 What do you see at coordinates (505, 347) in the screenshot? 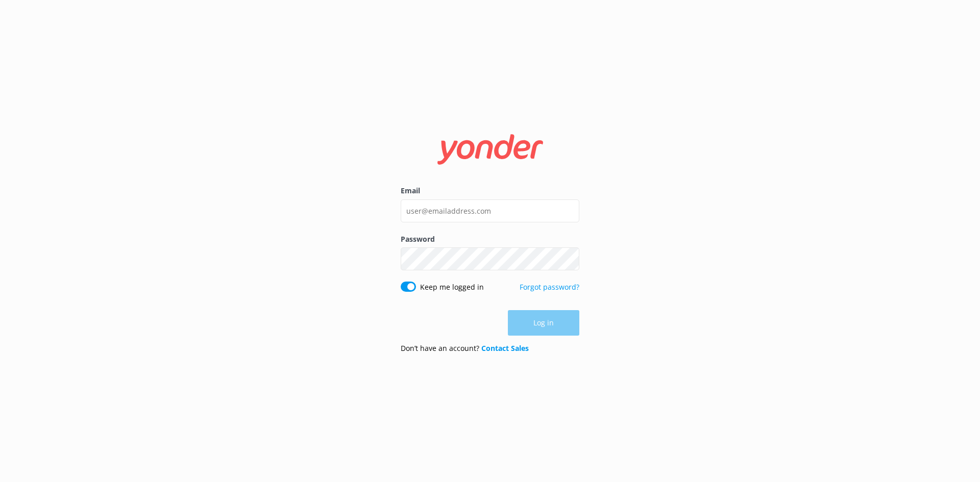
I see `a: Contact Sales` at bounding box center [505, 347].